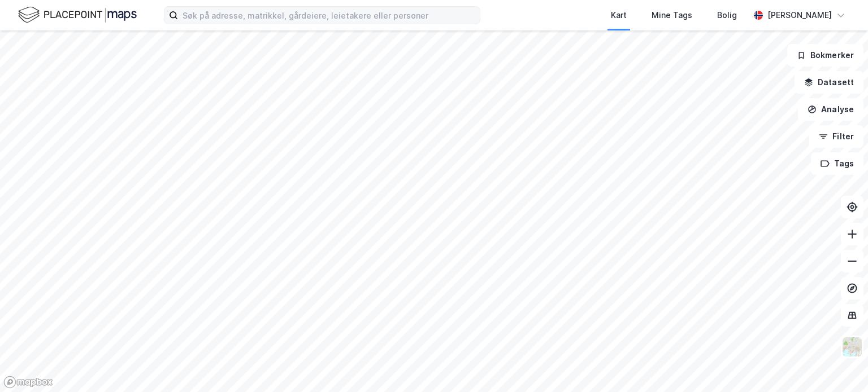 The image size is (868, 392). What do you see at coordinates (329, 15) in the screenshot?
I see `input: Søk på adresse, matrikkel, gårdeiere, leietakere eller personer` at bounding box center [329, 15].